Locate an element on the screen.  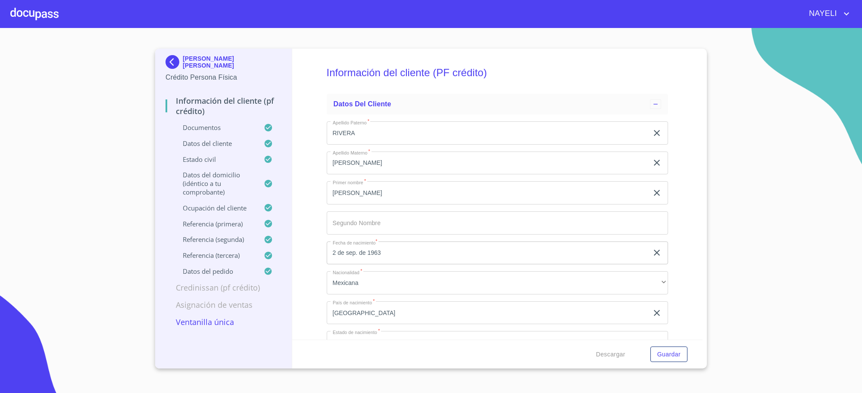
p: Datos del pedido is located at coordinates (215, 271).